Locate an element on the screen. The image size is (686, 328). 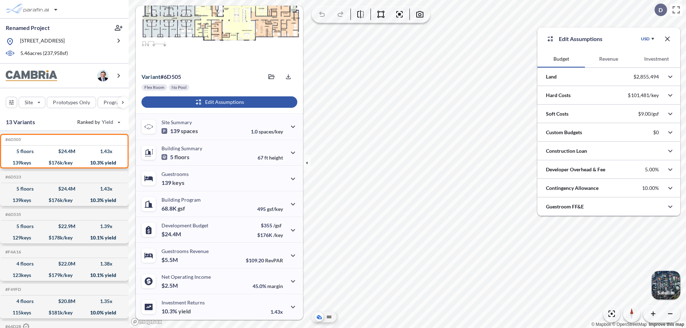
p: 10.3% is located at coordinates (176, 312).